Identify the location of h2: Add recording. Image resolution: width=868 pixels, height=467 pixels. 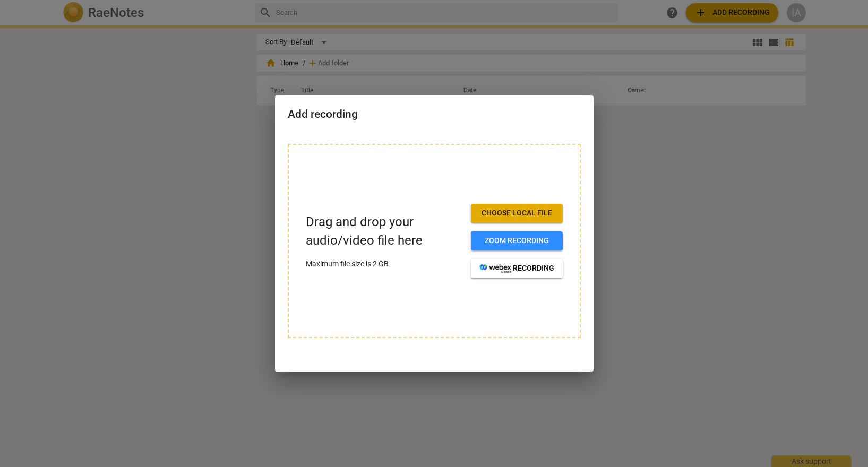
(434, 114).